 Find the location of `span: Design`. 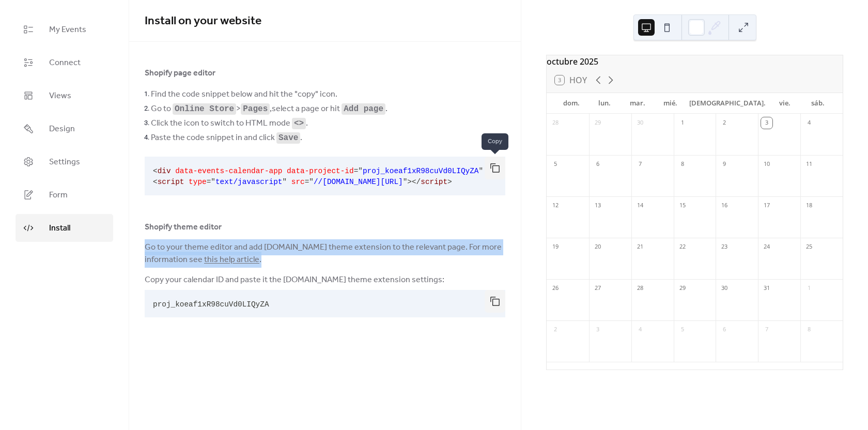

span: Design is located at coordinates (62, 129).